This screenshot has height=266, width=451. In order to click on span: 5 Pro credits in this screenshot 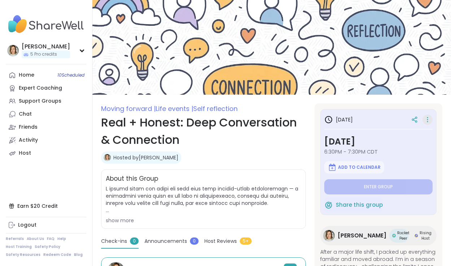, I will do `click(44, 54)`.